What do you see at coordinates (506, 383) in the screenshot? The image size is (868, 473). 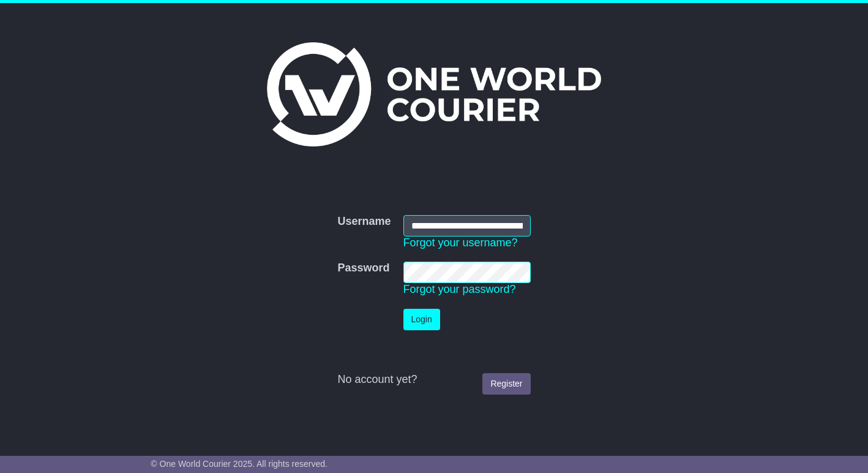 I see `a: Register` at bounding box center [506, 383].